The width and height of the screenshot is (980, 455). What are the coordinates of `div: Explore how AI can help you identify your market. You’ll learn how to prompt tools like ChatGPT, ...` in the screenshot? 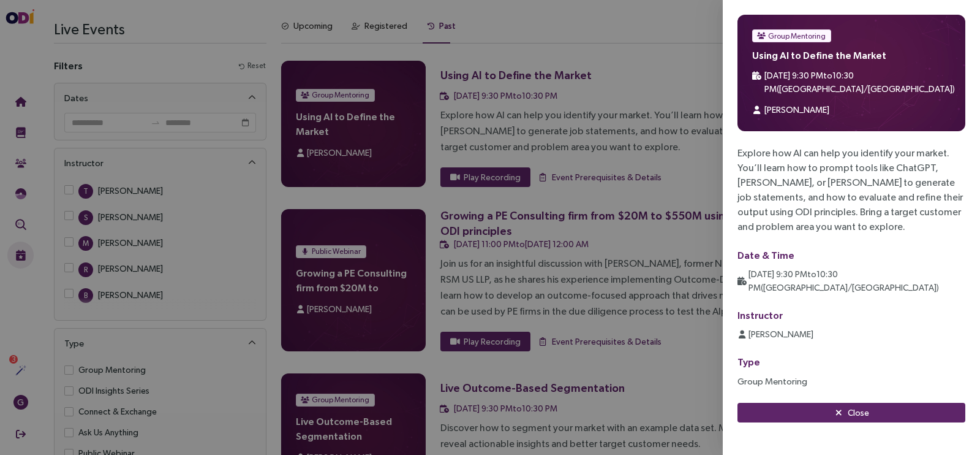 It's located at (851, 190).